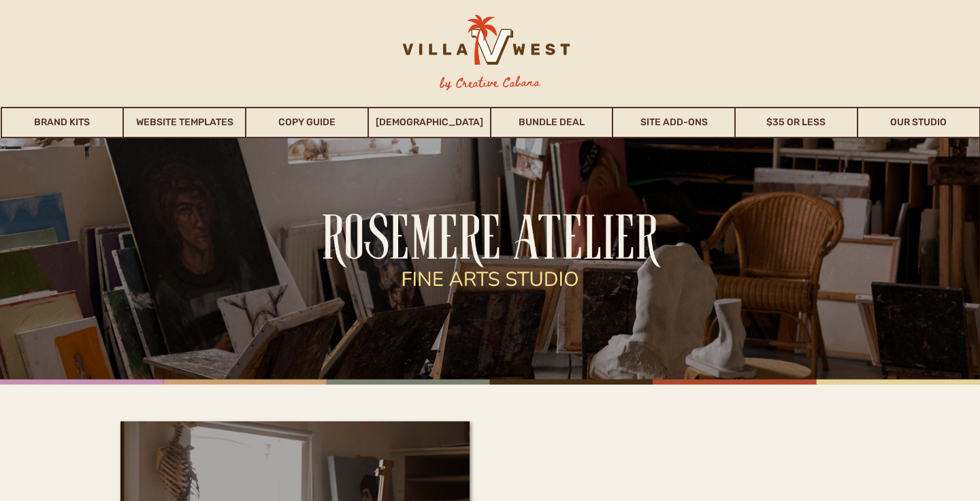  I want to click on a: $35 or Less, so click(796, 123).